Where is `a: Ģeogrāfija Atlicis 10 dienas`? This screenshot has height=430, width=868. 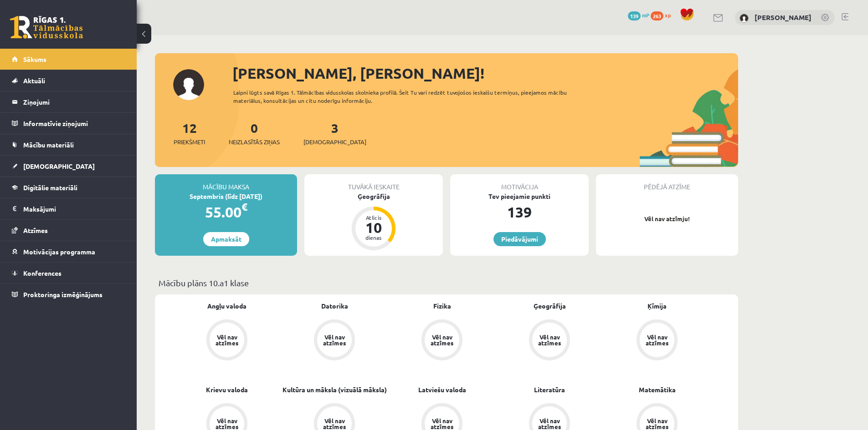 a: Ģeogrāfija Atlicis 10 dienas is located at coordinates (373, 222).